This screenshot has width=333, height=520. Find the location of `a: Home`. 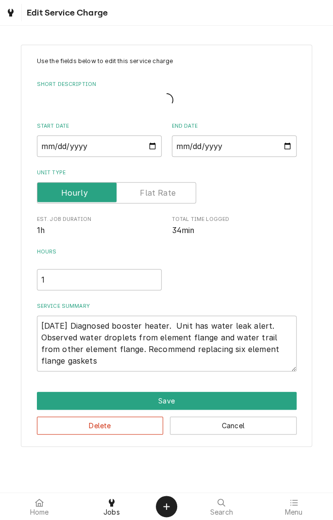

a: Home is located at coordinates (39, 506).